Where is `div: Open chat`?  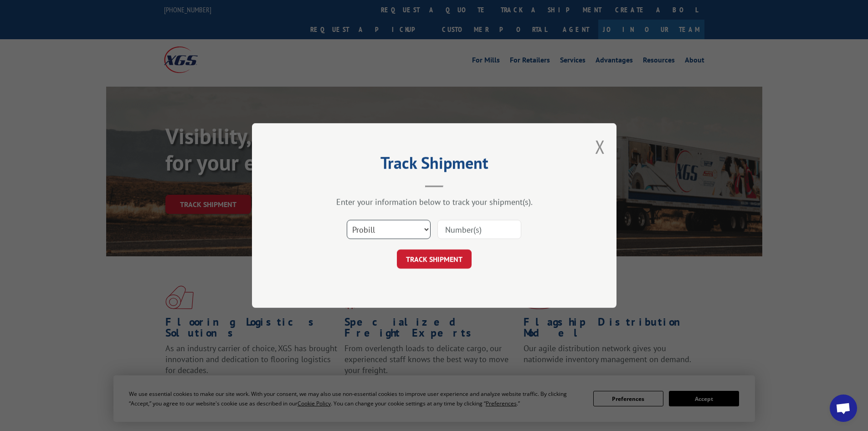 div: Open chat is located at coordinates (844, 408).